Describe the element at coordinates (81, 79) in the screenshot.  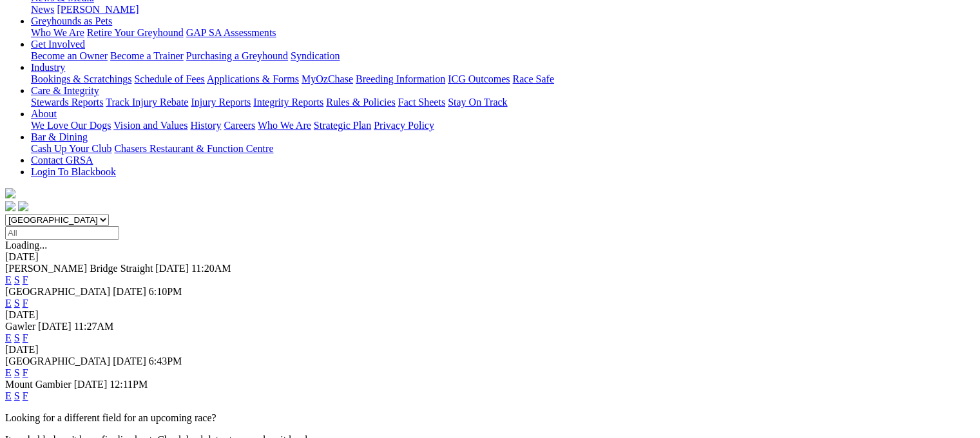
I see `a: Bookings & Scratchings` at that location.